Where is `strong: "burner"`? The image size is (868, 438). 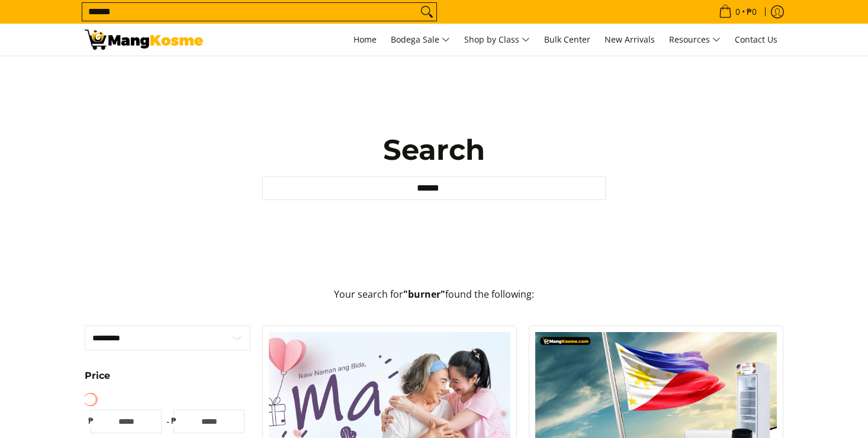
strong: "burner" is located at coordinates (424, 294).